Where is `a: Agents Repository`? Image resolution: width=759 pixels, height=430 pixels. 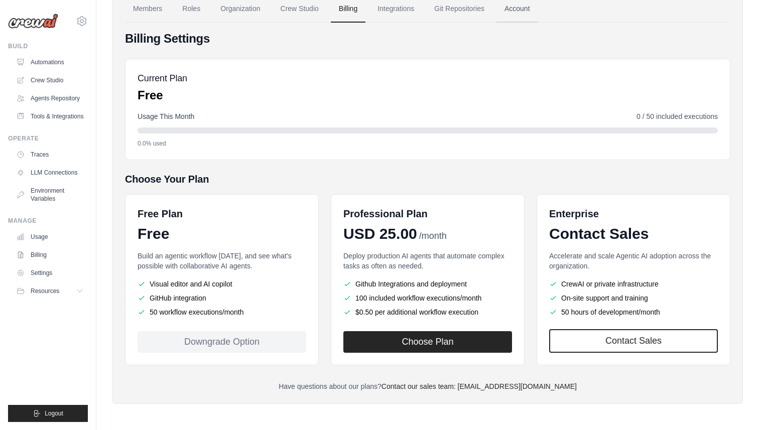 a: Agents Repository is located at coordinates (50, 98).